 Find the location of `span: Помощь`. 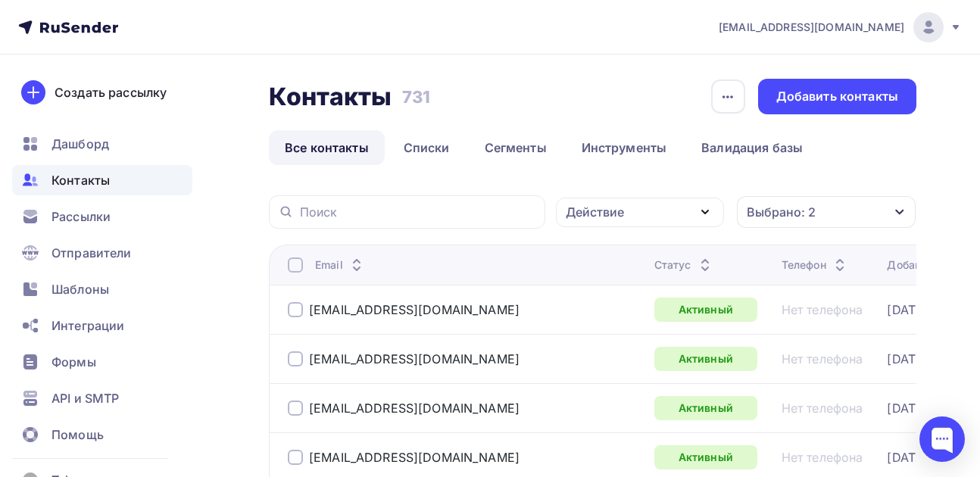

span: Помощь is located at coordinates (77, 434).